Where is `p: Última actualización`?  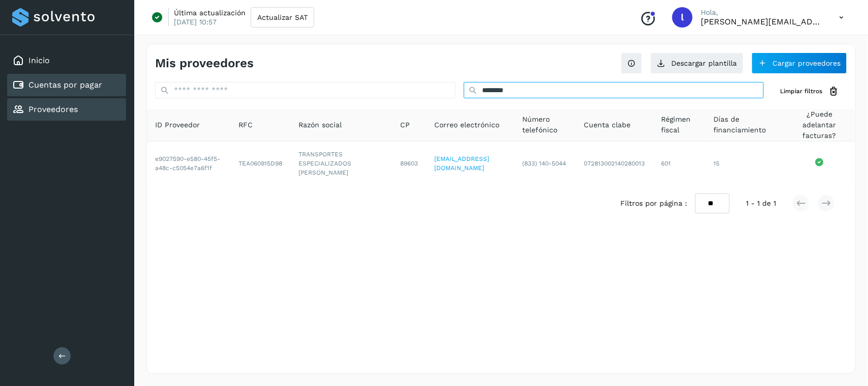
p: Última actualización is located at coordinates (209, 13).